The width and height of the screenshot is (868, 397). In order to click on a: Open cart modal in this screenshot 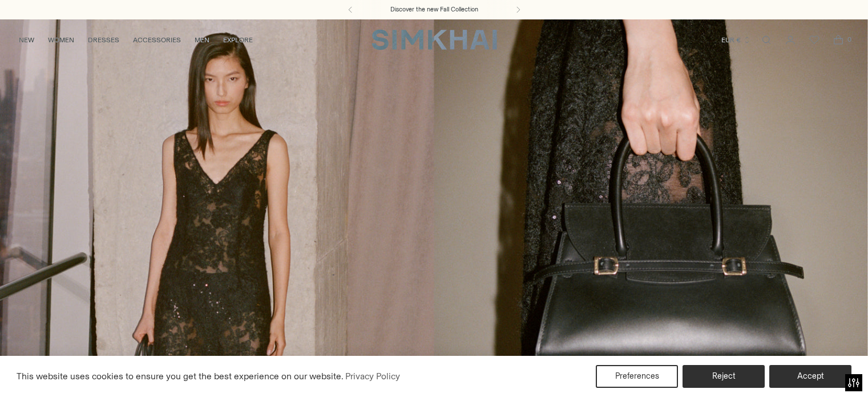, I will do `click(839, 40)`.